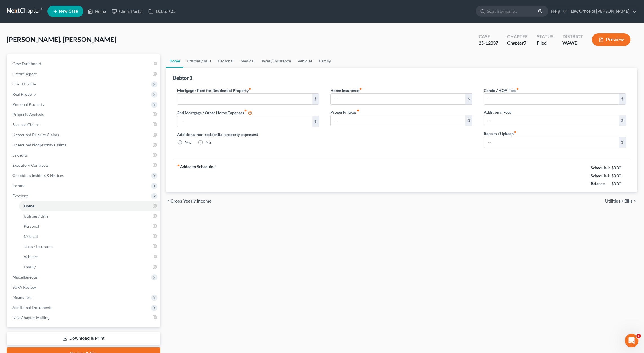  I want to click on span: Home, so click(29, 206).